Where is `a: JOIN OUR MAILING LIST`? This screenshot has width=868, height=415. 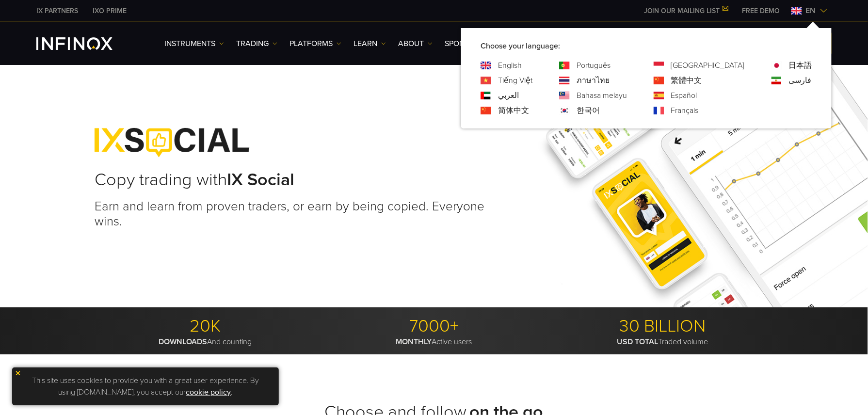
a: JOIN OUR MAILING LIST is located at coordinates (685, 10).